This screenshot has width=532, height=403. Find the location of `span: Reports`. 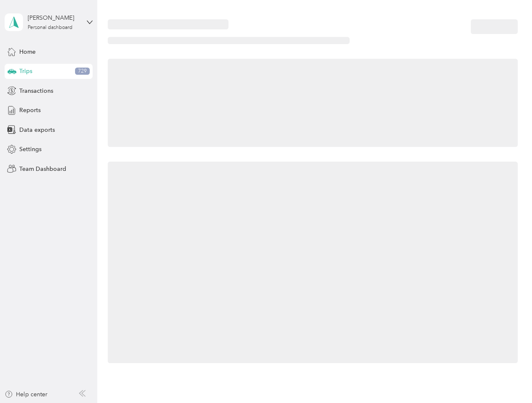

span: Reports is located at coordinates (30, 110).